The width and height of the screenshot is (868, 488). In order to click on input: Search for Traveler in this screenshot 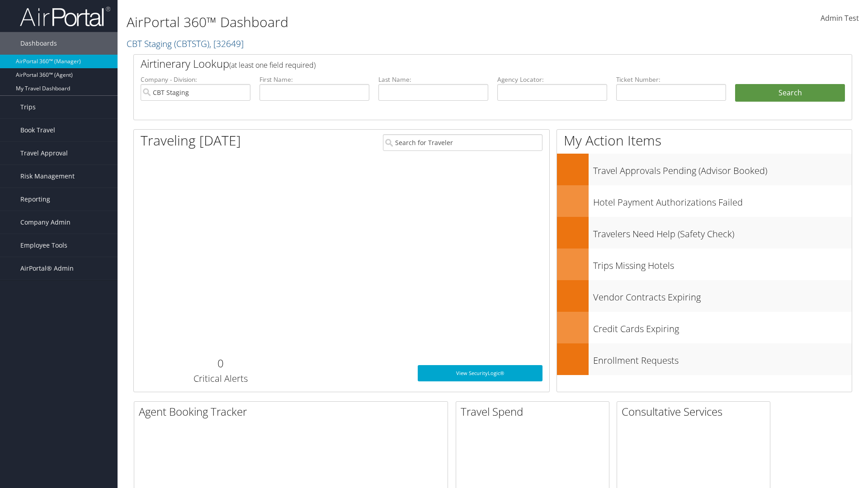, I will do `click(462, 142)`.